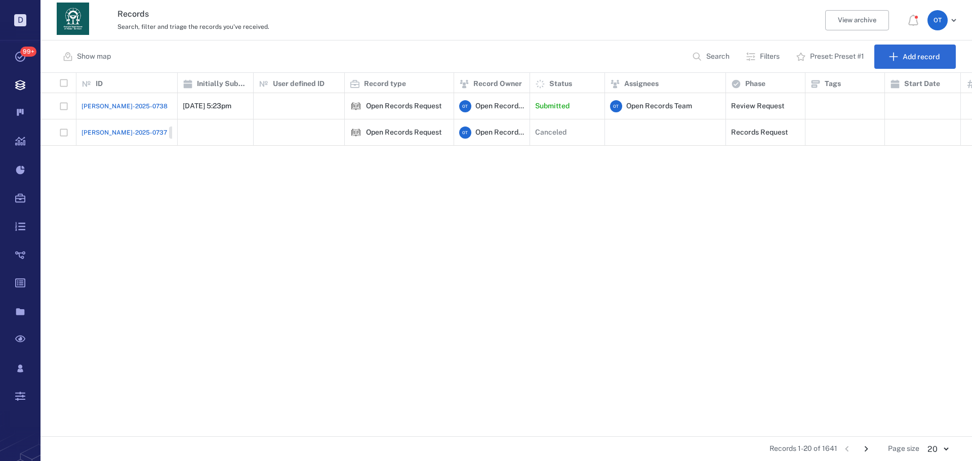  I want to click on p: Show map, so click(94, 57).